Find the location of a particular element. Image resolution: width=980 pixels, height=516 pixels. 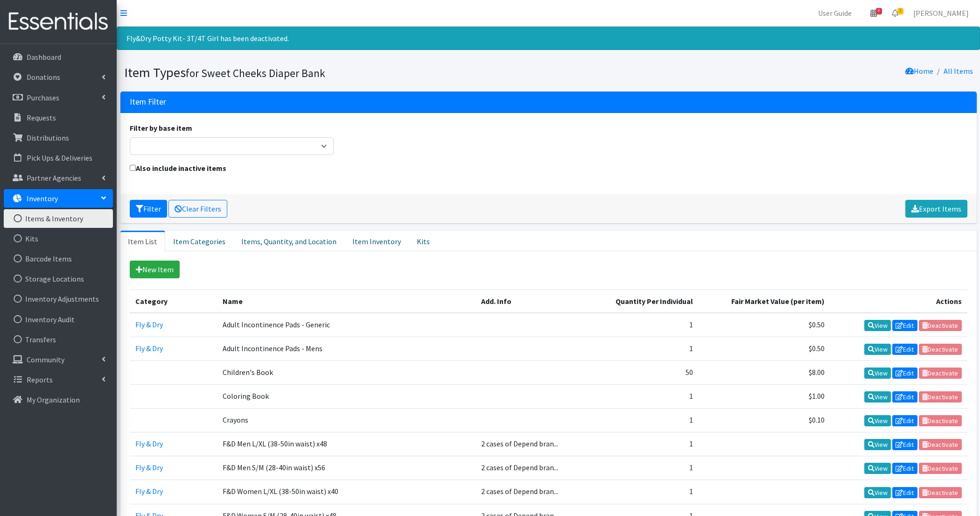

th: Fair Market Value (per item) is located at coordinates (765, 301).